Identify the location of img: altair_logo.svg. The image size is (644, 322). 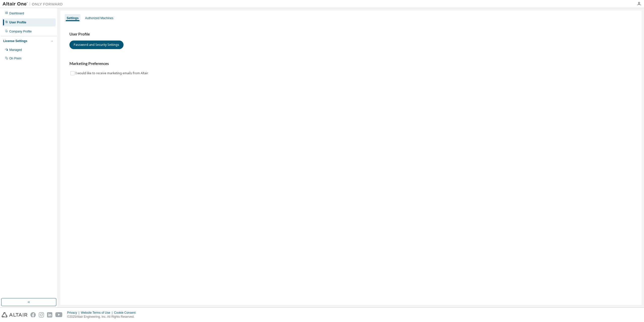
(14, 314).